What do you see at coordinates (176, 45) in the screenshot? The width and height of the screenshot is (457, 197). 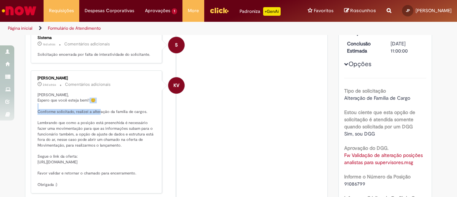 I see `span: S` at bounding box center [176, 45].